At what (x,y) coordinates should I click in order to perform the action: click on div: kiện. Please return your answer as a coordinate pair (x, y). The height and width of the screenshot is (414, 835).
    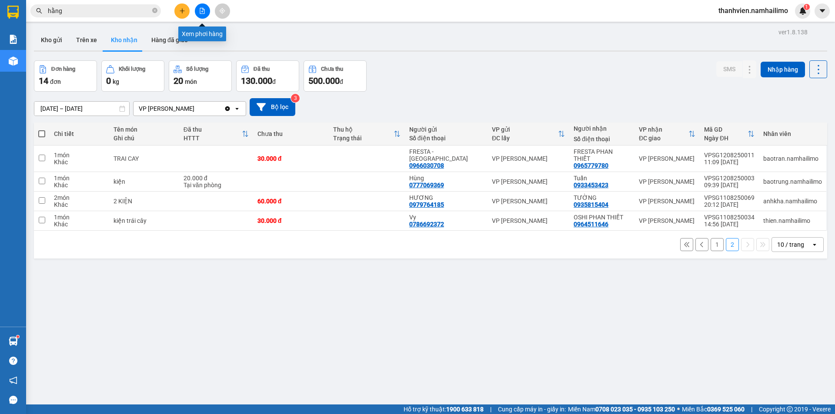
    Looking at the image, I should click on (144, 182).